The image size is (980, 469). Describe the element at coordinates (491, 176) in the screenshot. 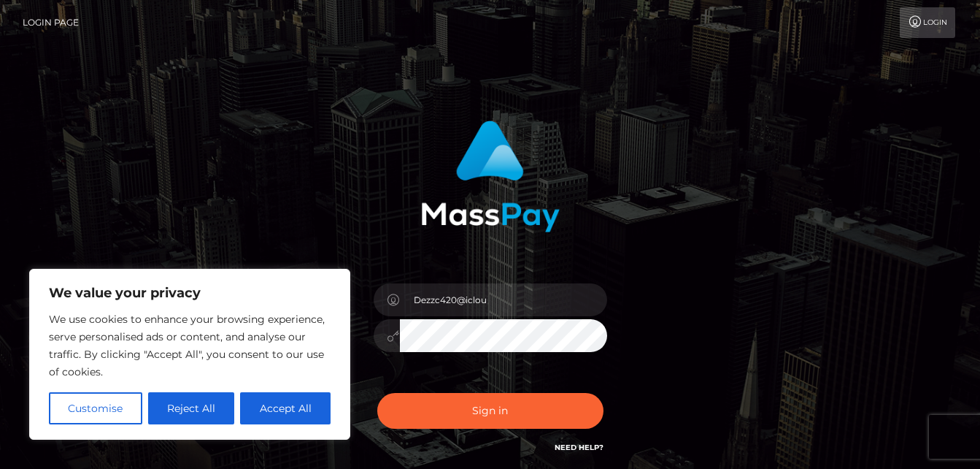

I see `img: MassPay Login` at that location.